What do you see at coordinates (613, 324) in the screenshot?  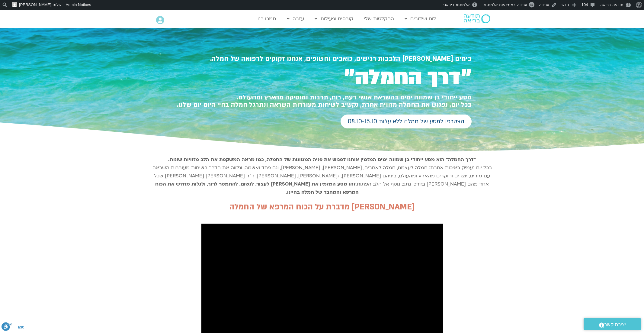 I see `a: יצירת קשר` at bounding box center [613, 324].